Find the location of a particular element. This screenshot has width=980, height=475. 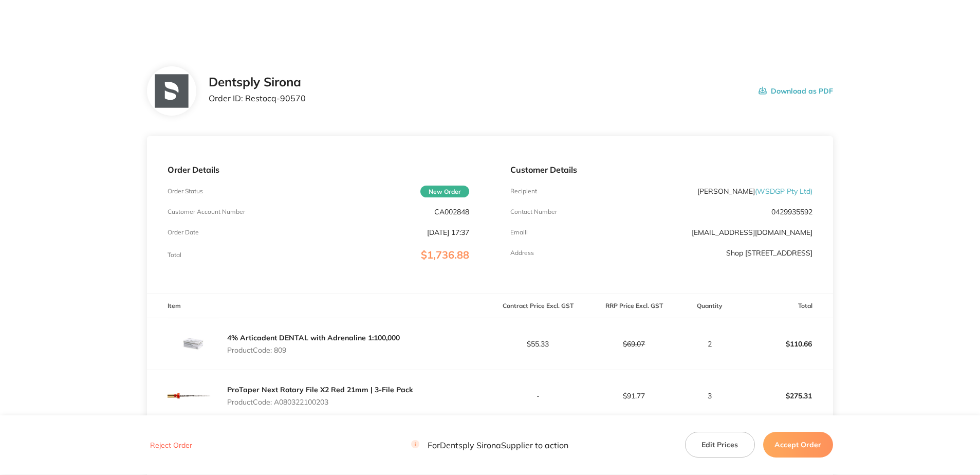

button: Edit Prices is located at coordinates (720, 446).